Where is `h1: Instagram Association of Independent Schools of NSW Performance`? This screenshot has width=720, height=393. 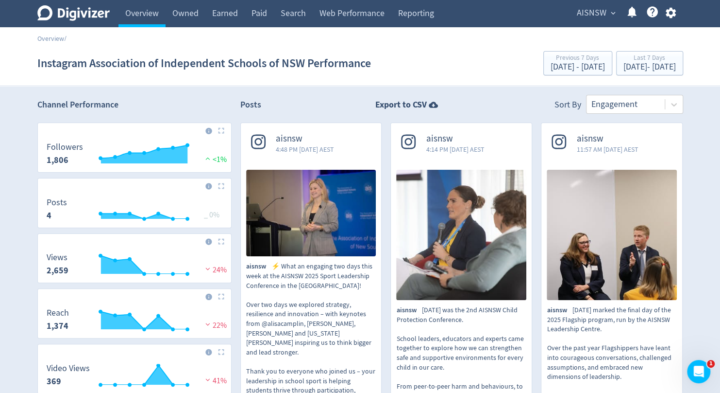 h1: Instagram Association of Independent Schools of NSW Performance is located at coordinates (204, 63).